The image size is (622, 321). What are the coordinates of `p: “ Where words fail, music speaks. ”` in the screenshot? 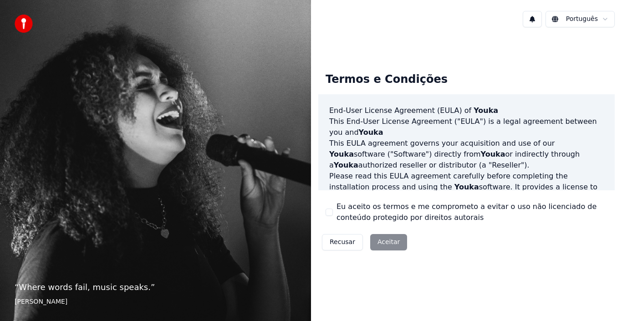 It's located at (155, 287).